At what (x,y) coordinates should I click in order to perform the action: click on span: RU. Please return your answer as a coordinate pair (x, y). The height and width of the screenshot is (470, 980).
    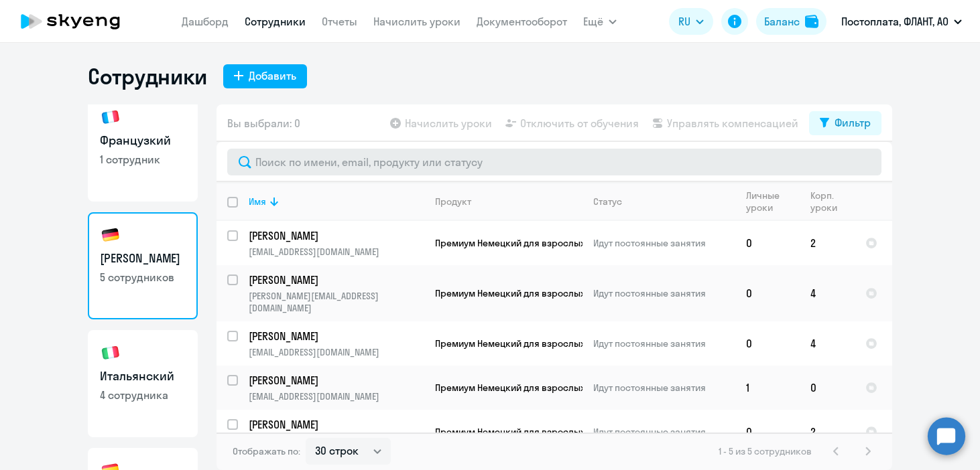
    Looking at the image, I should click on (684, 21).